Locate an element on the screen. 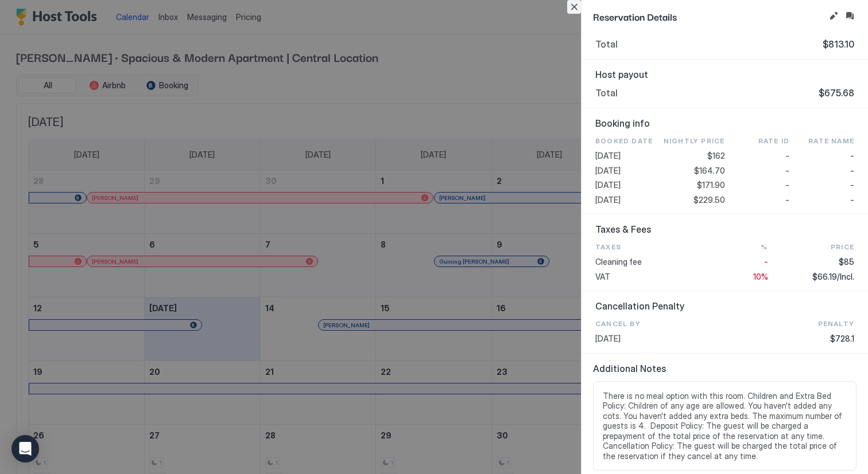  span: Booking info is located at coordinates (724, 123).